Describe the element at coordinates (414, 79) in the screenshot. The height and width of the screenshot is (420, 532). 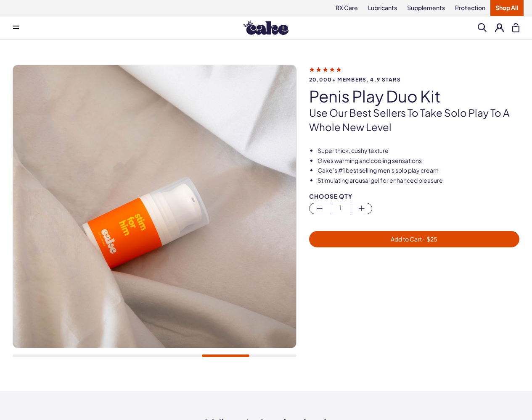
I see `span: 20,000+ members, 4.9 stars` at that location.